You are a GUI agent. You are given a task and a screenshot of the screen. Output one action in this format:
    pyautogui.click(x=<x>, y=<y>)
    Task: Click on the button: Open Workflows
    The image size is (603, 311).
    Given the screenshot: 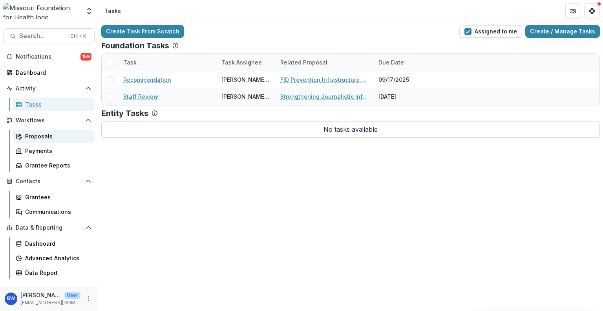 What is the action you would take?
    pyautogui.click(x=49, y=120)
    